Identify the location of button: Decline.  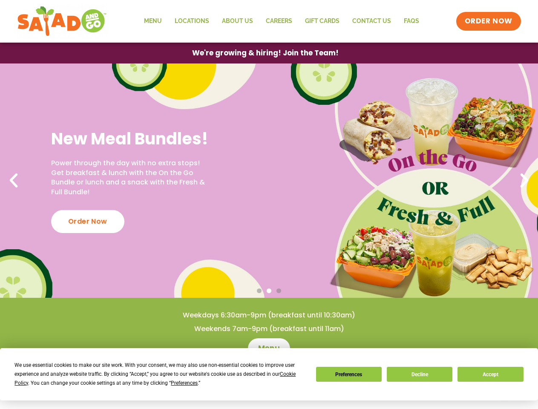
(420, 374).